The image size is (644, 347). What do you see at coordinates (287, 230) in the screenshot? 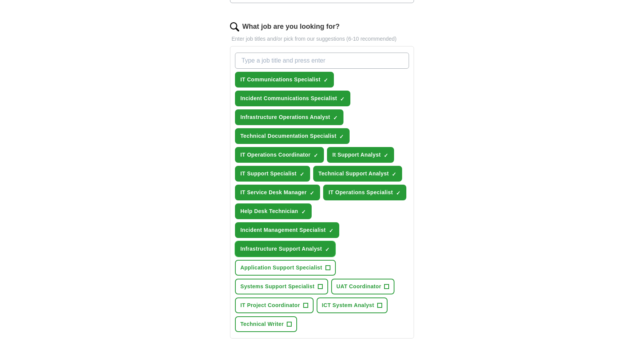
I see `button: Incident Management Specialist✓` at bounding box center [287, 230].